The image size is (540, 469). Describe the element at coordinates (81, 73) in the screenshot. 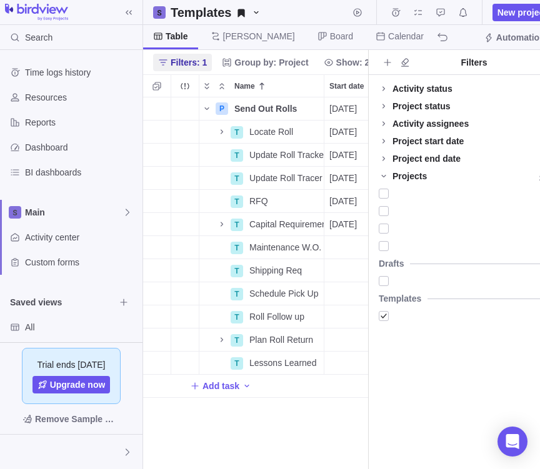

I see `span: Time logs history` at that location.